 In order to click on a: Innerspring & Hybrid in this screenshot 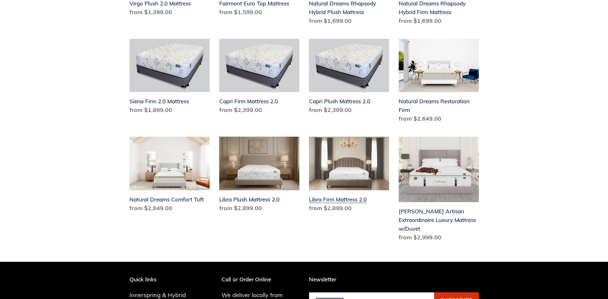, I will do `click(158, 294)`.